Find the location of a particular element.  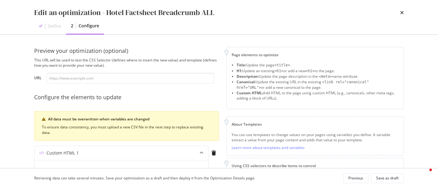

label: How do you want to provide the new value? is located at coordinates (119, 171).